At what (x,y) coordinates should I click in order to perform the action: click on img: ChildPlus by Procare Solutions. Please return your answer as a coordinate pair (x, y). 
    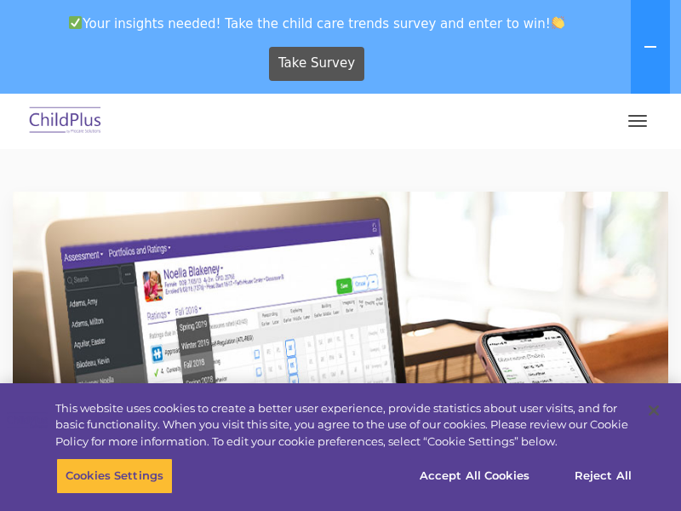
    Looking at the image, I should click on (66, 121).